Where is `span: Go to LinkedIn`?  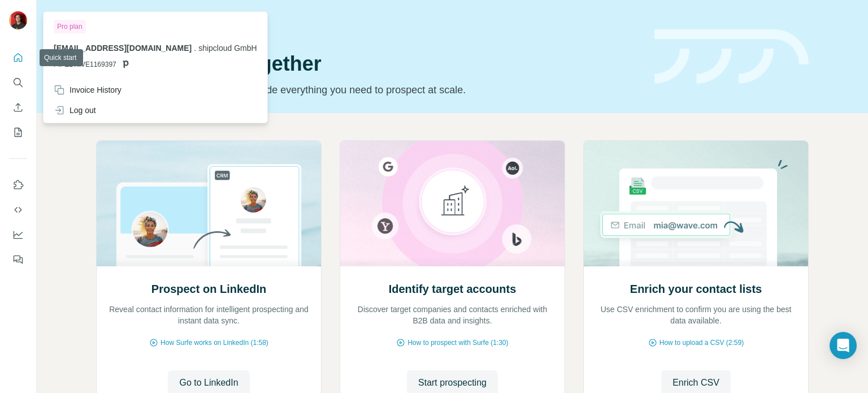 span: Go to LinkedIn is located at coordinates (208, 383).